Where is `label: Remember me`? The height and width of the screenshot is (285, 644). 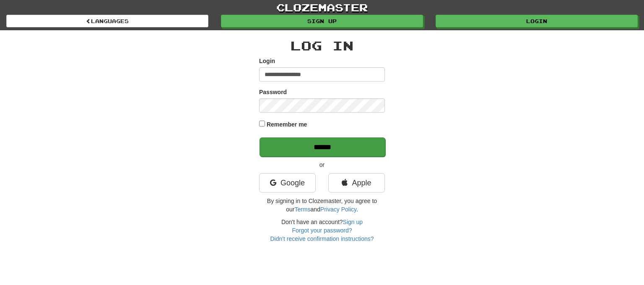 label: Remember me is located at coordinates (287, 125).